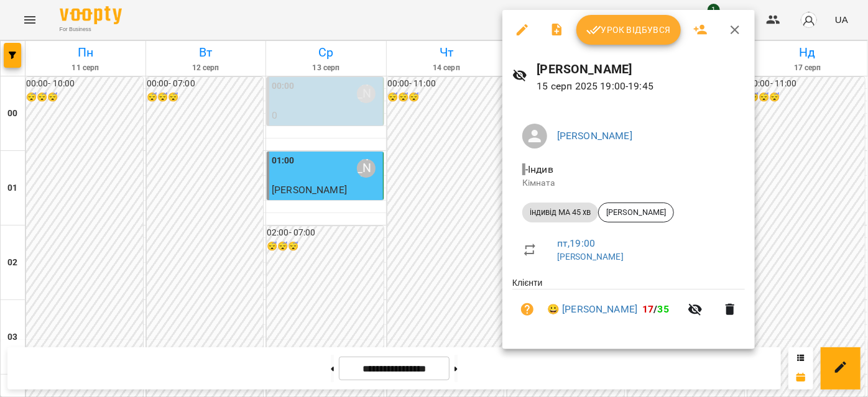 Image resolution: width=868 pixels, height=397 pixels. I want to click on p: 15 серп 2025 19:00 - 19:45, so click(641, 86).